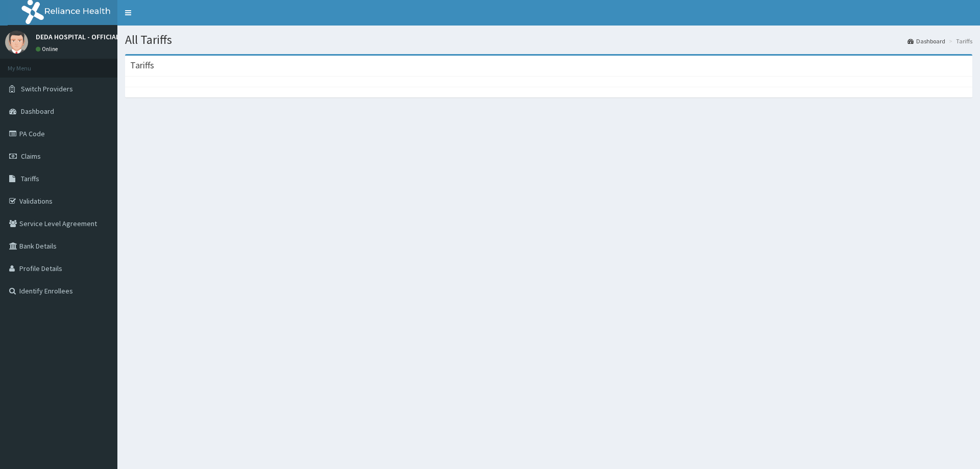 Image resolution: width=980 pixels, height=469 pixels. Describe the element at coordinates (30, 179) in the screenshot. I see `span: Tariffs` at that location.